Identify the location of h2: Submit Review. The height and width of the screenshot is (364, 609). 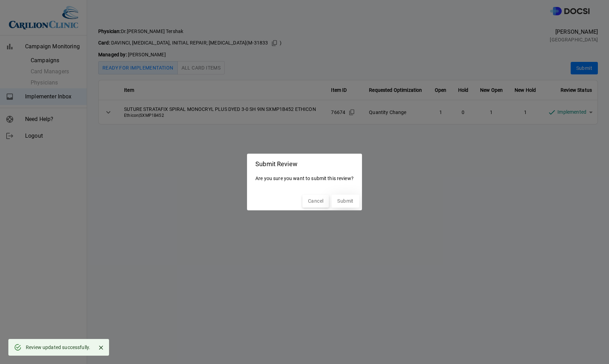
(304, 162).